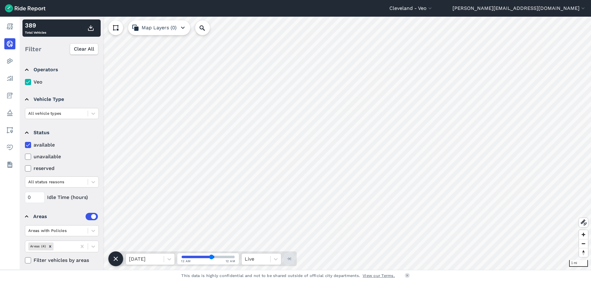 Image resolution: width=591 pixels, height=281 pixels. What do you see at coordinates (306, 143) in the screenshot?
I see `canvas: Map` at bounding box center [306, 143].